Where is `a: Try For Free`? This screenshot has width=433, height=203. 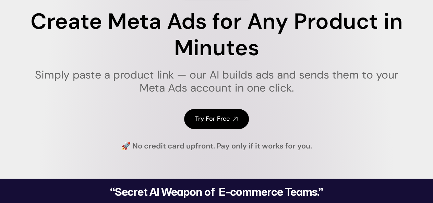
a: Try For Free is located at coordinates (216, 119).